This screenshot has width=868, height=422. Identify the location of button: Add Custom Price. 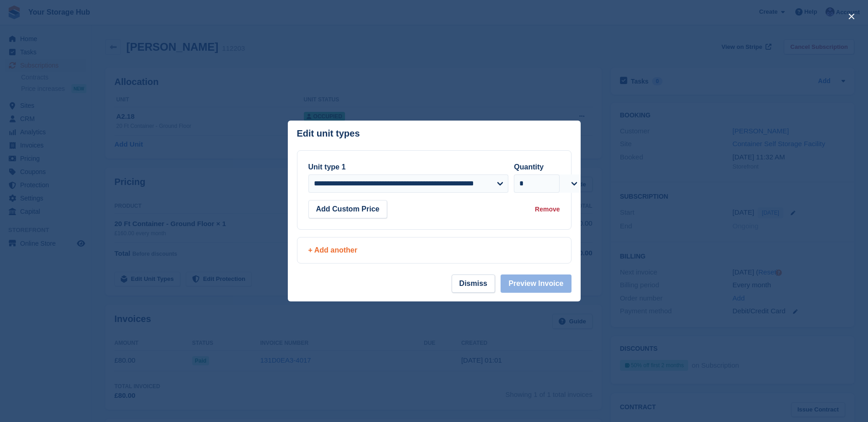
(348, 209).